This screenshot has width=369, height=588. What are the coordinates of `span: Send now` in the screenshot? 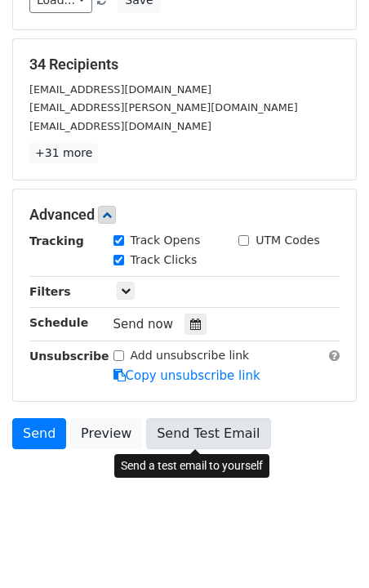 It's located at (143, 324).